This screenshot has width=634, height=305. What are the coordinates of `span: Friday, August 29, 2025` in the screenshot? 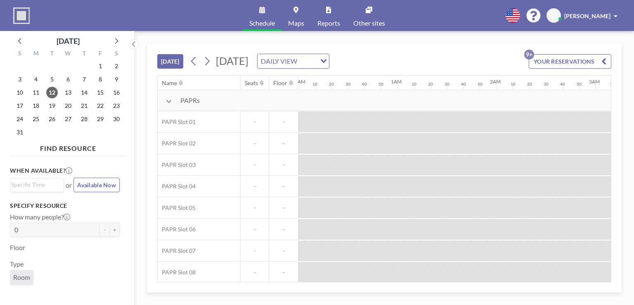 It's located at (100, 119).